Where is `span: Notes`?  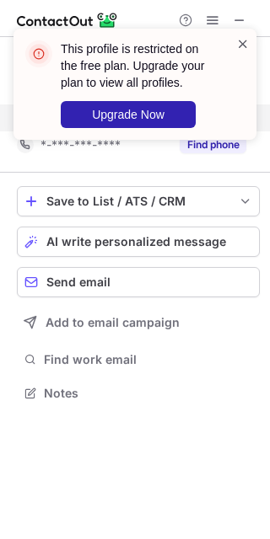 span: Notes is located at coordinates (148, 394).